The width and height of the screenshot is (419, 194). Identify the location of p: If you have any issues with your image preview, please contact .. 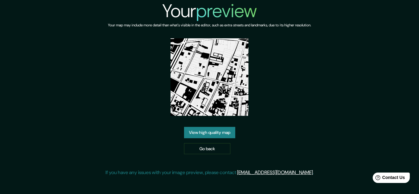
(210, 173).